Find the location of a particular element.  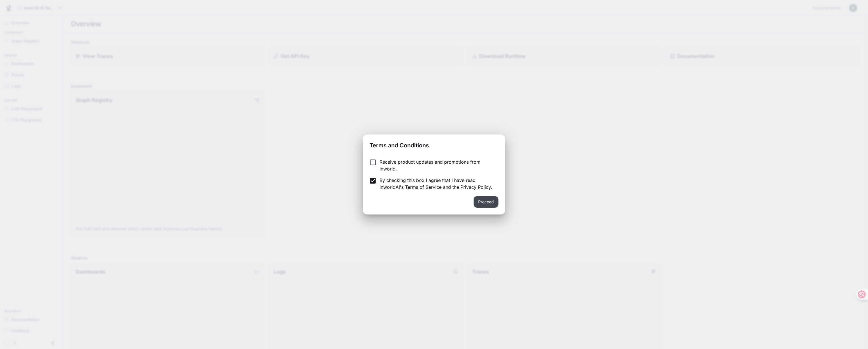

p: By checking this box I agree that I have read InworldAI's and the . is located at coordinates (437, 184).